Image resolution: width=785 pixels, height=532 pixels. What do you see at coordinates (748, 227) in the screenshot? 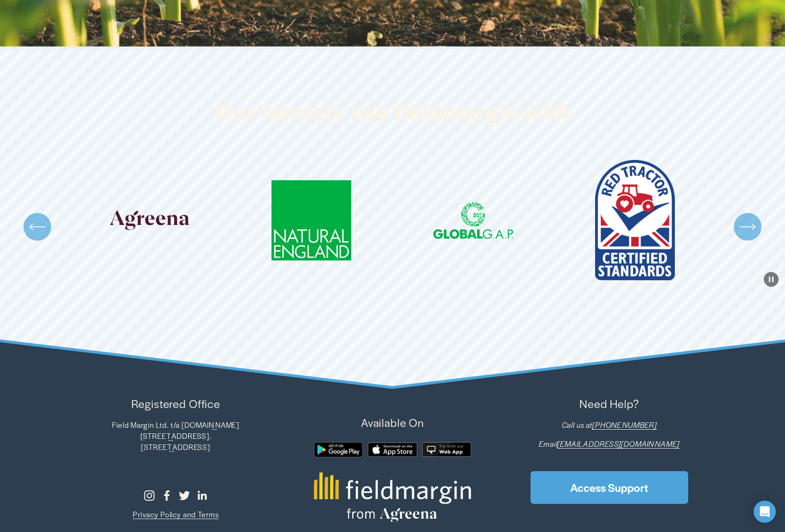
I see `button: Next` at bounding box center [748, 227].